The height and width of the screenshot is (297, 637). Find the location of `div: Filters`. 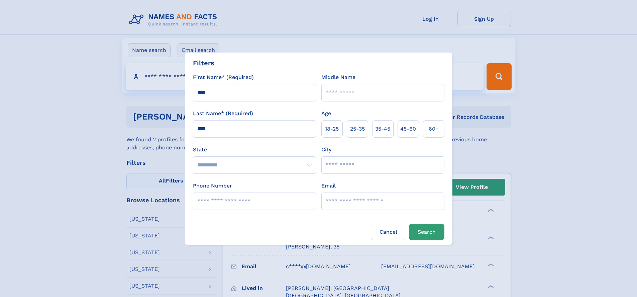

div: Filters is located at coordinates (204, 63).